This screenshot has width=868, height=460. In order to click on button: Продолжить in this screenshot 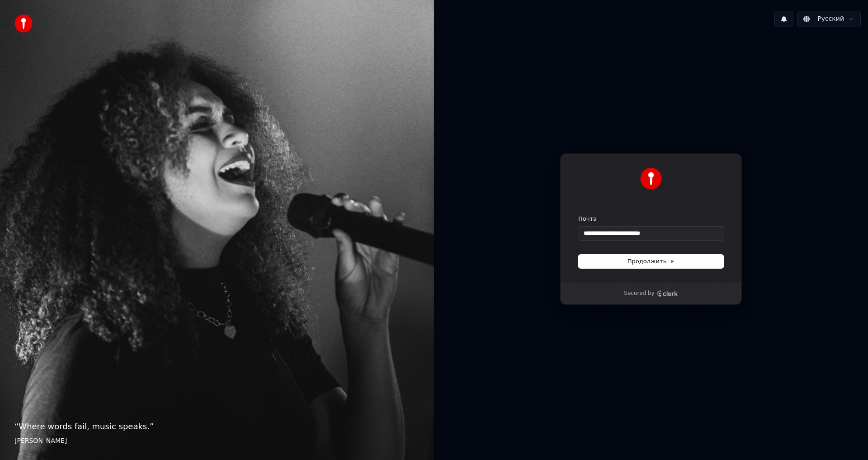, I will do `click(651, 262)`.